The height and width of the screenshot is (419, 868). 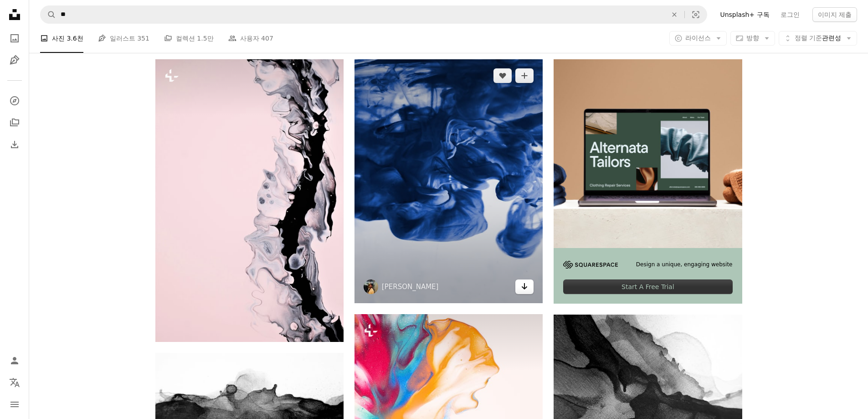 What do you see at coordinates (249, 200) in the screenshot?
I see `img: 분홍색 배경에 흑백 추상화` at bounding box center [249, 200].